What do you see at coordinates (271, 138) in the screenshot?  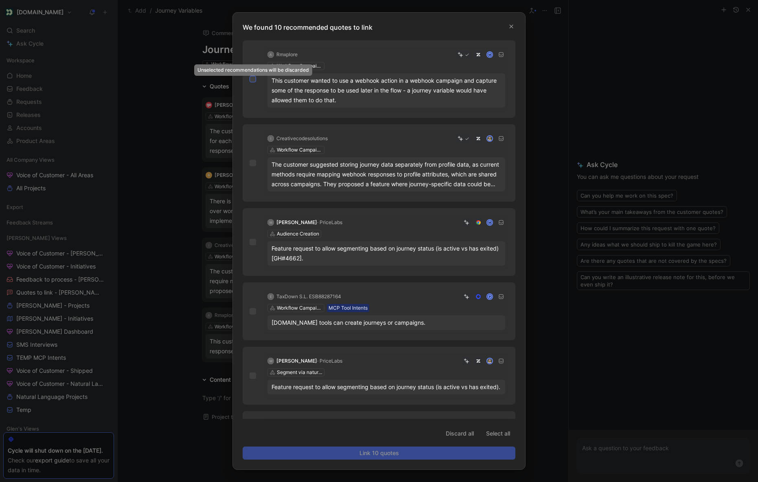 I see `div: I` at bounding box center [271, 138].